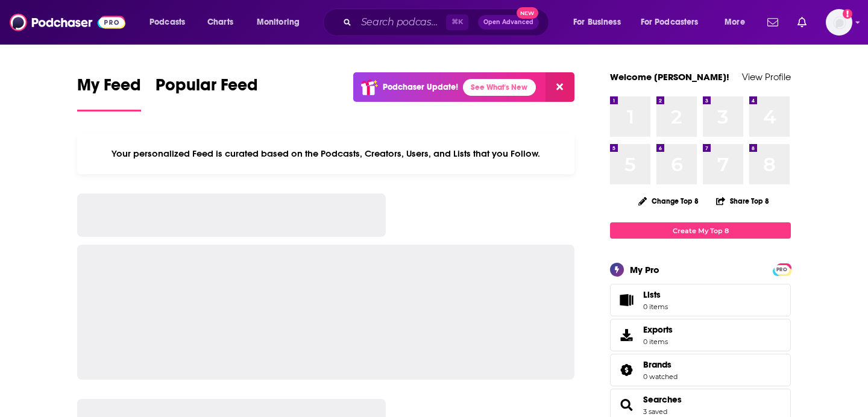 The image size is (868, 417). Describe the element at coordinates (701, 300) in the screenshot. I see `a: Lists` at that location.